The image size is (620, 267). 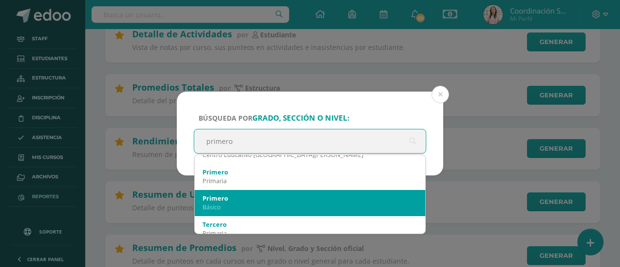 What do you see at coordinates (310, 141) in the screenshot?
I see `input: ej. Primero primaria, etc.` at bounding box center [310, 141].